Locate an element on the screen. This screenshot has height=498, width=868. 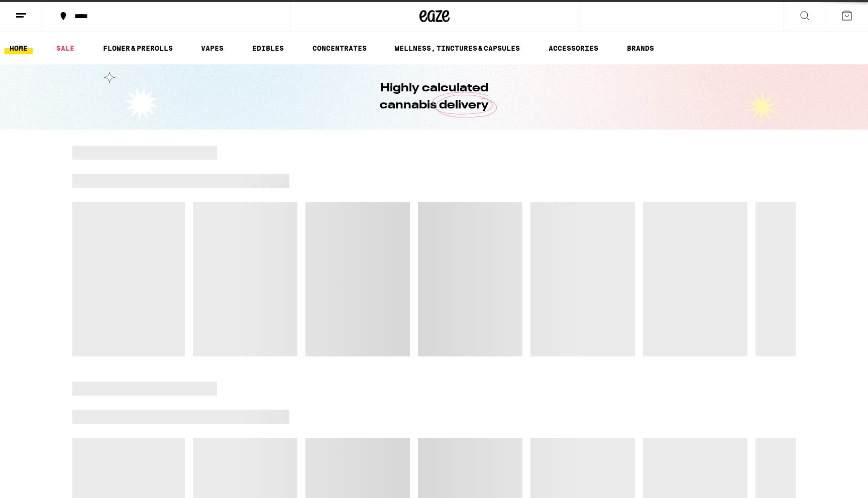
a: VAPES is located at coordinates (212, 48).